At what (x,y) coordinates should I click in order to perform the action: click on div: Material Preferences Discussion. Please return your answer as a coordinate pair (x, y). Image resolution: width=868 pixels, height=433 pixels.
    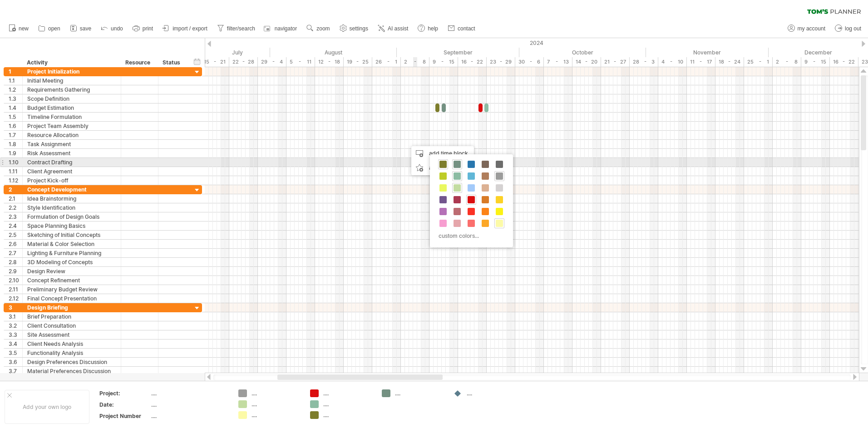
    Looking at the image, I should click on (72, 371).